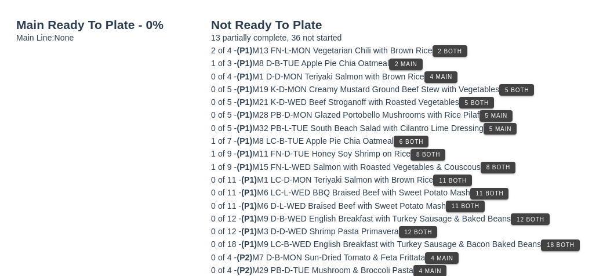 The height and width of the screenshot is (276, 603). What do you see at coordinates (399, 244) in the screenshot?
I see `div: M9 LC-B-WED English Breakfast with Turkey Sausage & Bacon Baked Beans` at bounding box center [399, 244].